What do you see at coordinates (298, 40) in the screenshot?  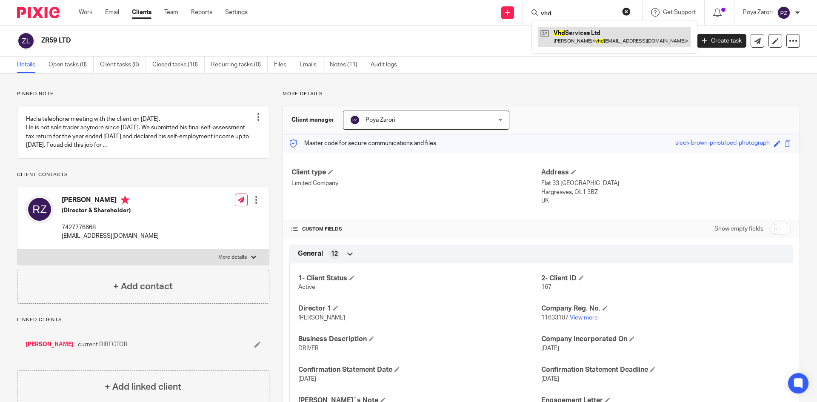 I see `h2: ZR59 LTD` at bounding box center [298, 40].